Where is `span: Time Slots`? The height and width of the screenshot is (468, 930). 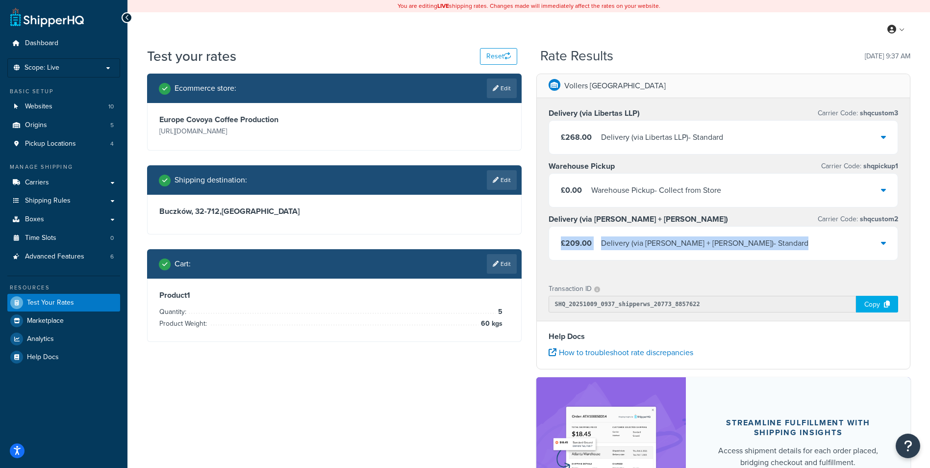 span: Time Slots is located at coordinates (41, 238).